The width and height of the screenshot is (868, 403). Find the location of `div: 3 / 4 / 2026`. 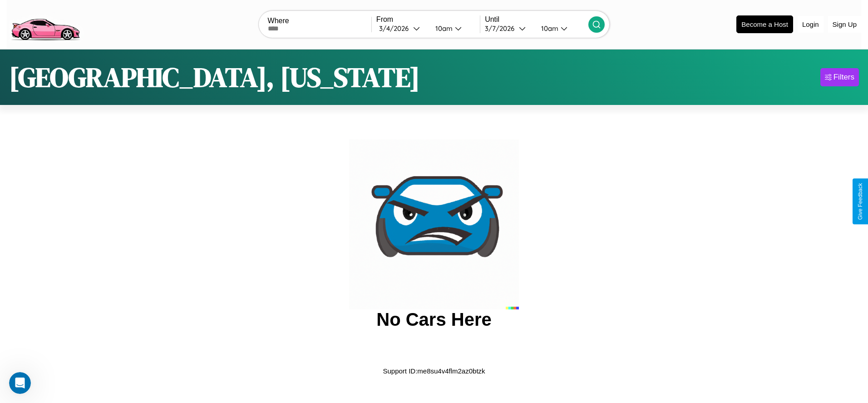

div: 3 / 4 / 2026 is located at coordinates (396, 28).